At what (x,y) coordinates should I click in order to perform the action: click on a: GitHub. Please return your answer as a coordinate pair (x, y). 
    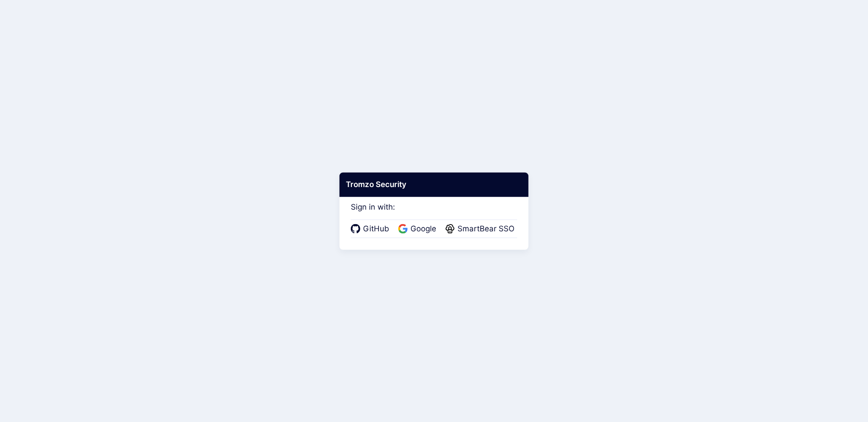
    Looking at the image, I should click on (371, 229).